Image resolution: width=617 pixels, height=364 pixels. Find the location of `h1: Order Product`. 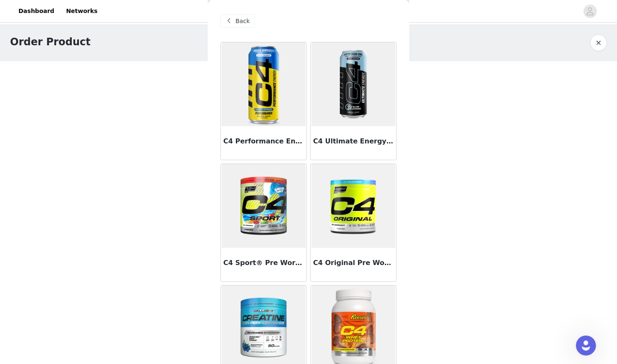

h1: Order Product is located at coordinates (50, 42).